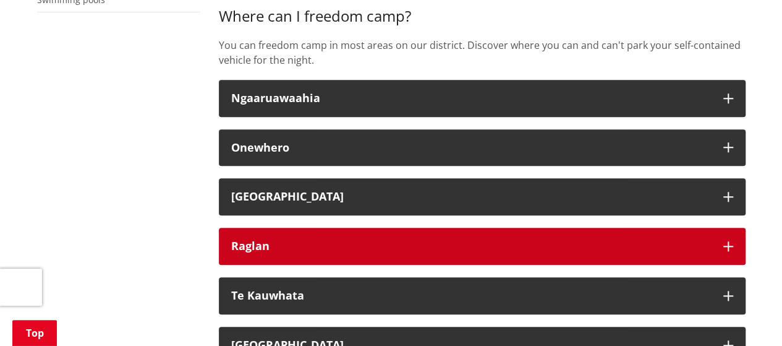  I want to click on button: Ngaaruawaahia, so click(482, 98).